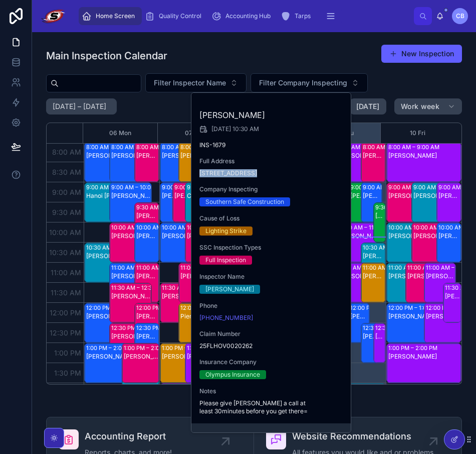 The height and width of the screenshot is (454, 476). What do you see at coordinates (248, 16) in the screenshot?
I see `span: Accounting Hub` at bounding box center [248, 16].